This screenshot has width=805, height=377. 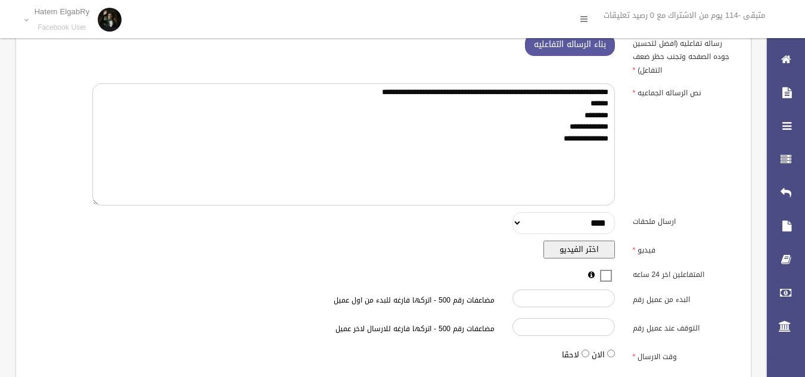 I want to click on label: فيديو, so click(x=684, y=249).